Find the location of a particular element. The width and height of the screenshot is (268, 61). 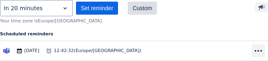

span: open is located at coordinates (65, 8).